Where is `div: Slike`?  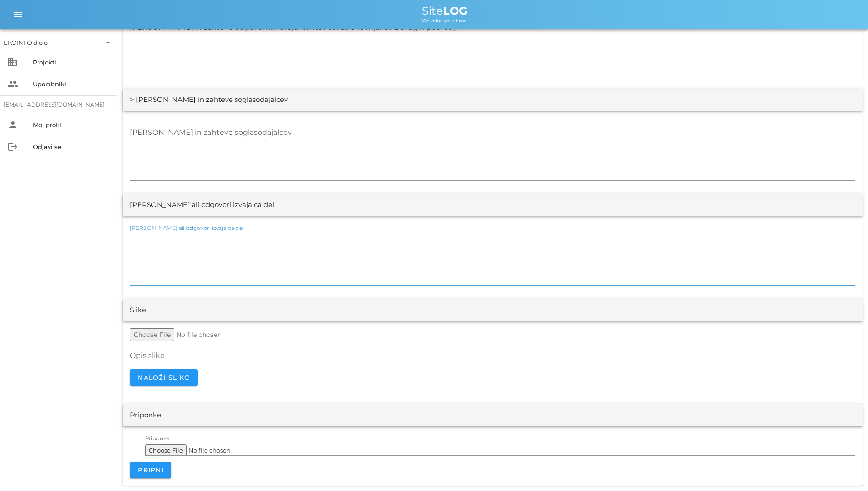
div: Slike is located at coordinates (138, 310).